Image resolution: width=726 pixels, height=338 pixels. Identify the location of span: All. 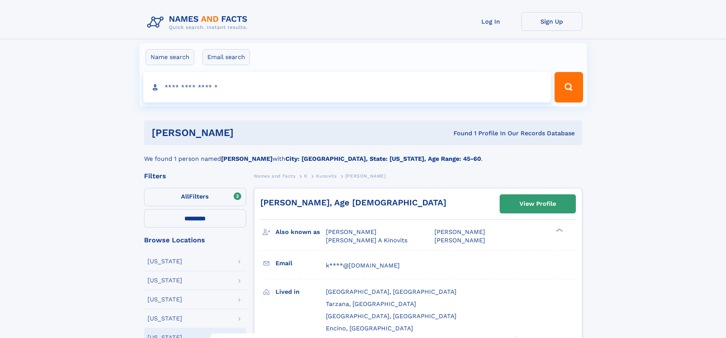
(185, 196).